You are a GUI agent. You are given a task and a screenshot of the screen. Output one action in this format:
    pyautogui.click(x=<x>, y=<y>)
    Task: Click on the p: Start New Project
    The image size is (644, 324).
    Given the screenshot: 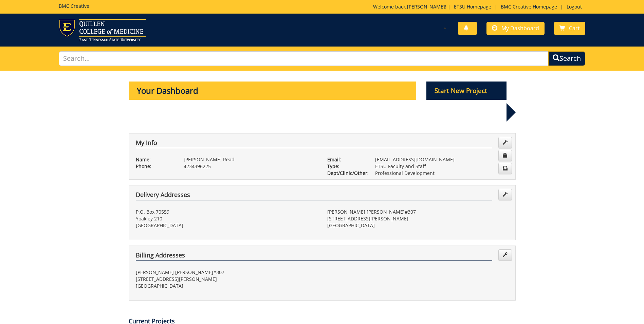 What is the action you would take?
    pyautogui.click(x=466, y=91)
    